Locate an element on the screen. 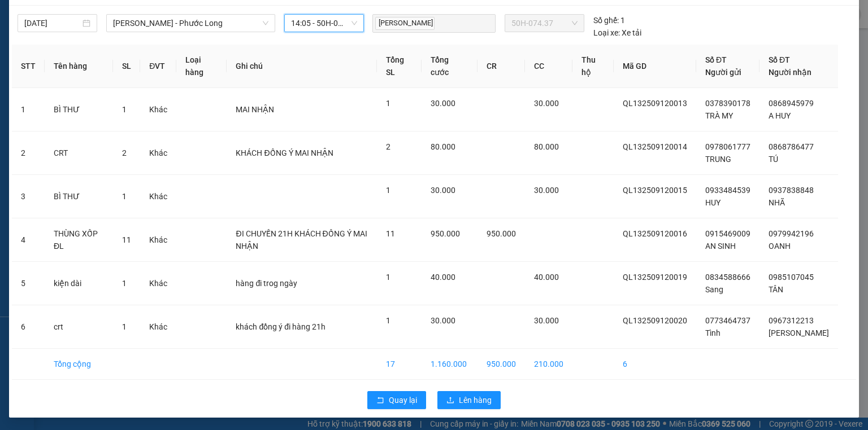 This screenshot has height=430, width=868. th: STT is located at coordinates (28, 66).